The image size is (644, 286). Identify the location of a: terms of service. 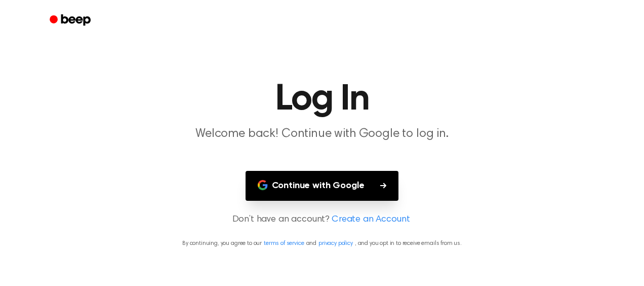
(284, 244).